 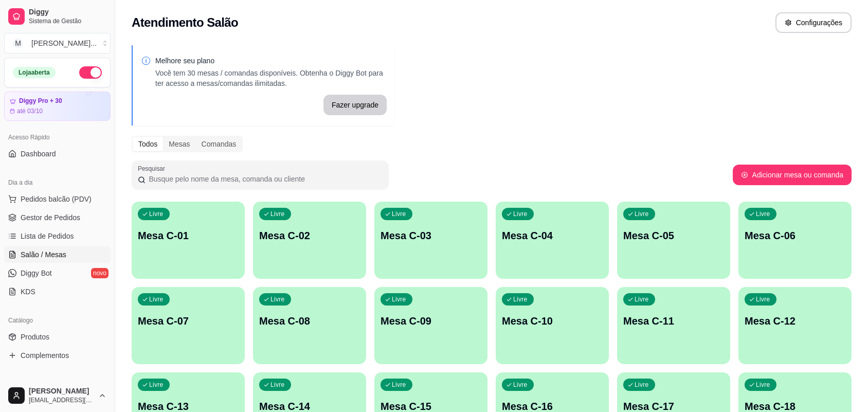 What do you see at coordinates (56, 199) in the screenshot?
I see `span: Pedidos balcão (PDV)` at bounding box center [56, 199].